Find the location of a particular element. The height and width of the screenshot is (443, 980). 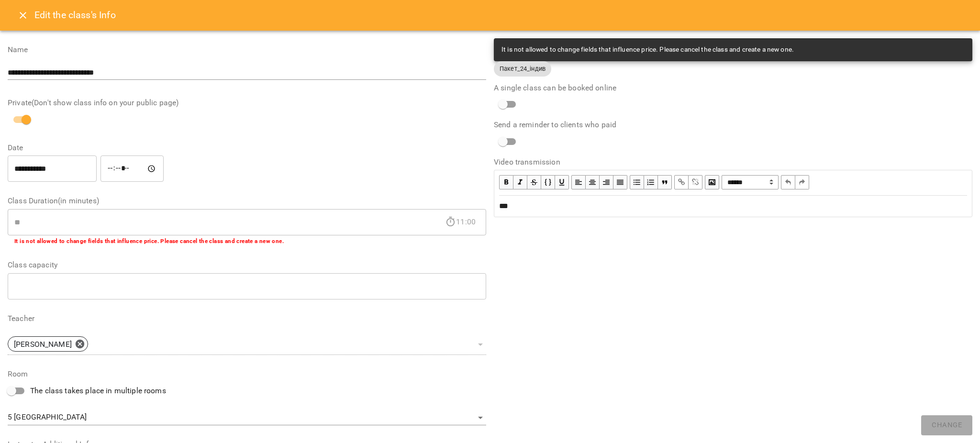

label: Teacher is located at coordinates (247, 319).